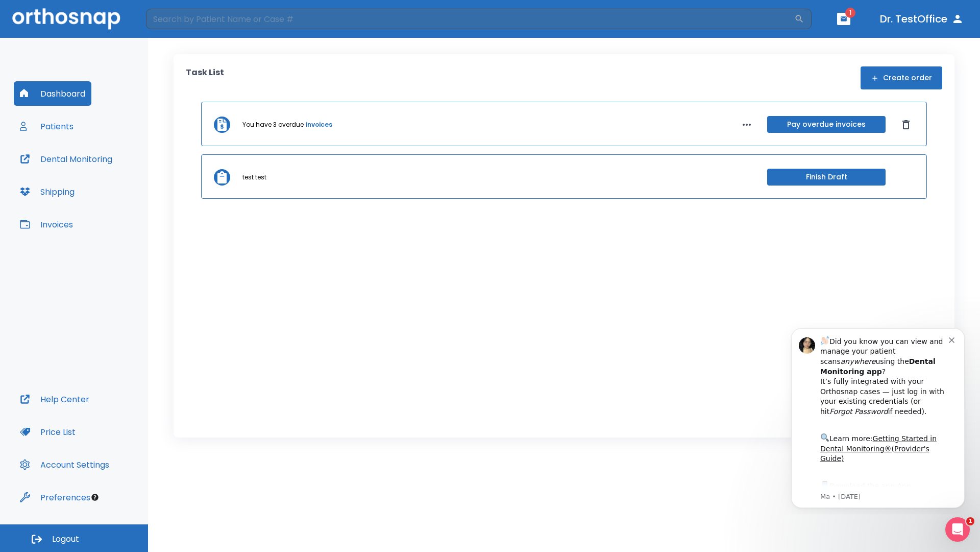 The width and height of the screenshot is (980, 552). Describe the element at coordinates (31, 27) in the screenshot. I see `img: Profile image for Ma` at that location.